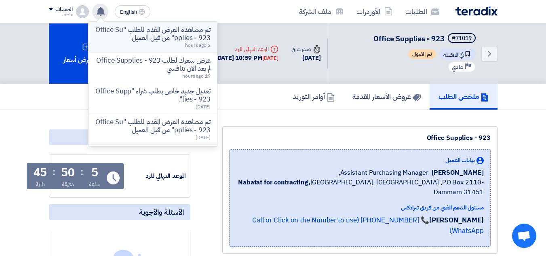 This screenshot has width=546, height=256. What do you see at coordinates (120, 137) in the screenshot?
I see `div: مواعيد الطلب` at bounding box center [120, 137].